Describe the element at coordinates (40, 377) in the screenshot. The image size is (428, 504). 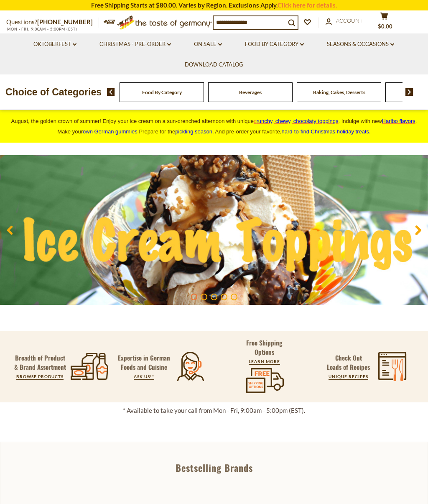
I see `a: BROWSE PRODUCTS` at that location.